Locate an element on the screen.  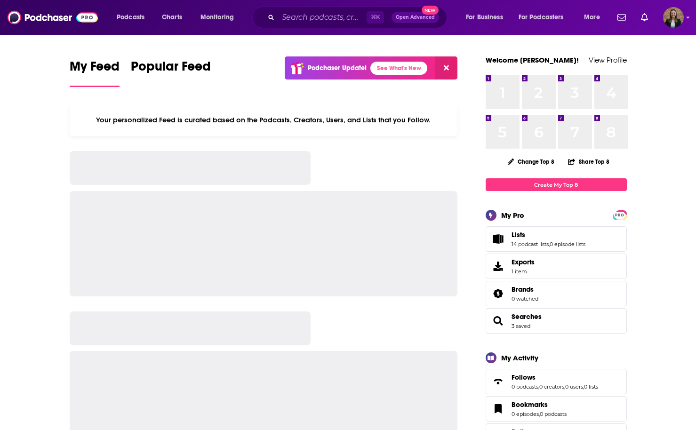
a: 0 lists is located at coordinates (591, 387).